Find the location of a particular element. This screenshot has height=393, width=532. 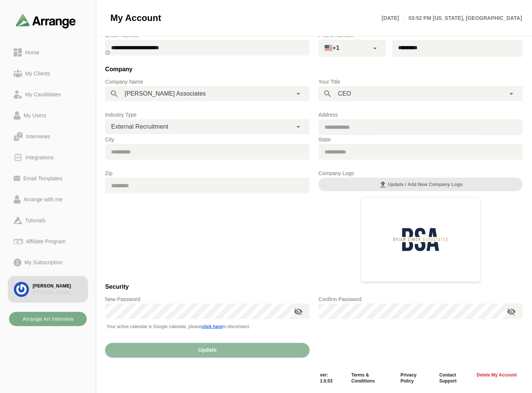

p: New Password is located at coordinates (207, 300).